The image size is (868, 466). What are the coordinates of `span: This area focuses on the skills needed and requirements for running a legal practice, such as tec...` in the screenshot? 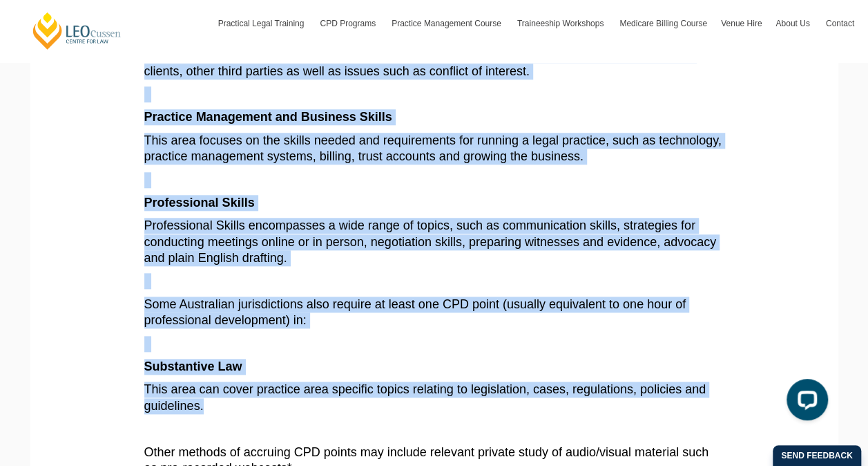 It's located at (433, 148).